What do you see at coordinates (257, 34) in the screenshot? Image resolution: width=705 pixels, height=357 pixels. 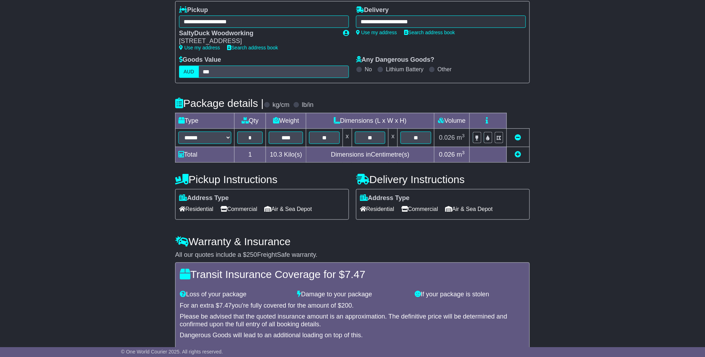 I see `div: SaltyDuck Woodworking` at bounding box center [257, 34].